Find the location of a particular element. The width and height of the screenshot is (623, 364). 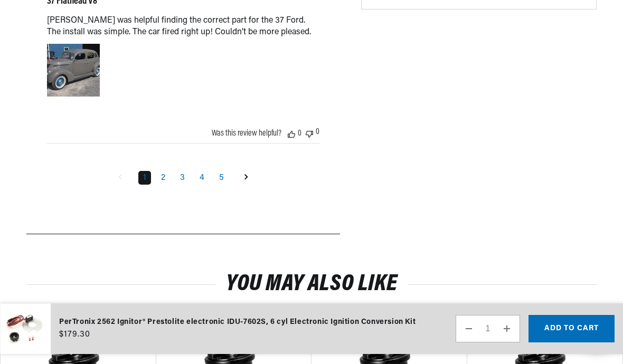

span: $179.30 is located at coordinates (74, 334).